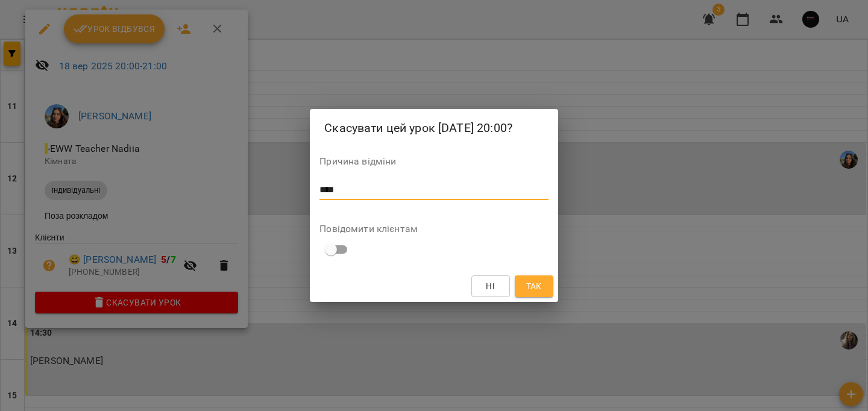  Describe the element at coordinates (534, 286) in the screenshot. I see `button: Так` at that location.